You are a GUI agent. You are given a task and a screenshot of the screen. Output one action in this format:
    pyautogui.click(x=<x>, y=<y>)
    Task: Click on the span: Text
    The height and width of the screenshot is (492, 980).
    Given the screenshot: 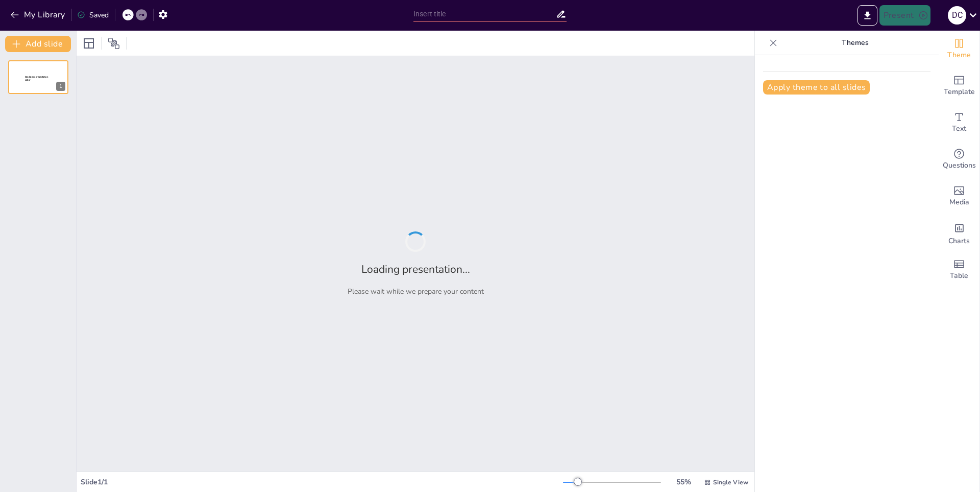 What is the action you would take?
    pyautogui.click(x=959, y=129)
    